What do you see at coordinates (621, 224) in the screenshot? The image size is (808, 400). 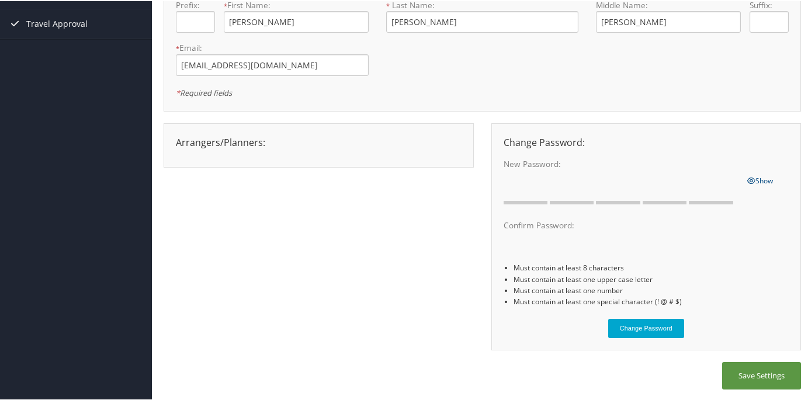 I see `label: Confirm Password:` at bounding box center [621, 224].